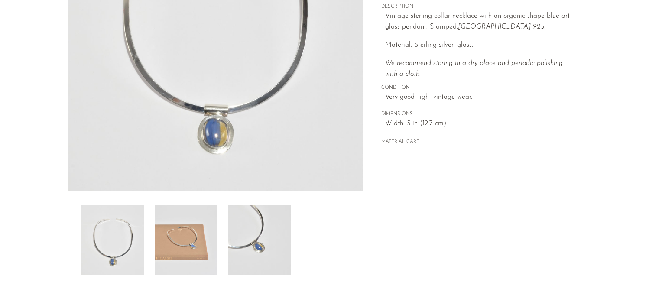  What do you see at coordinates (479, 88) in the screenshot?
I see `span: CONDITION` at bounding box center [479, 88].